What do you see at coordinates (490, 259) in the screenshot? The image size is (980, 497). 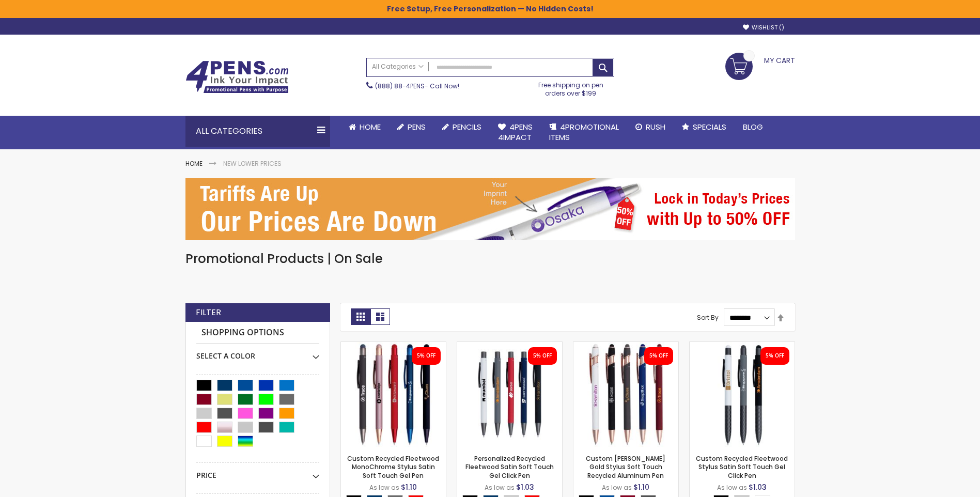 I see `h1: Promotional Products | On Sale` at bounding box center [490, 259].